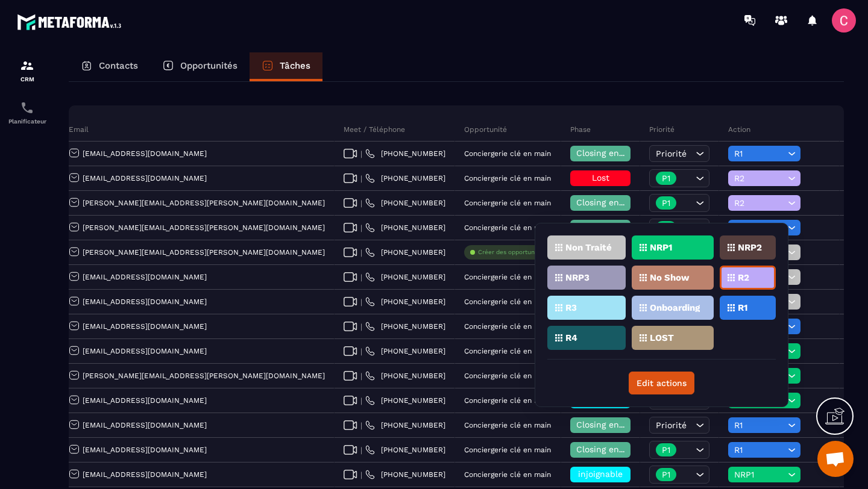 This screenshot has height=489, width=868. What do you see at coordinates (199, 67) in the screenshot?
I see `a: Opportunités` at bounding box center [199, 67].